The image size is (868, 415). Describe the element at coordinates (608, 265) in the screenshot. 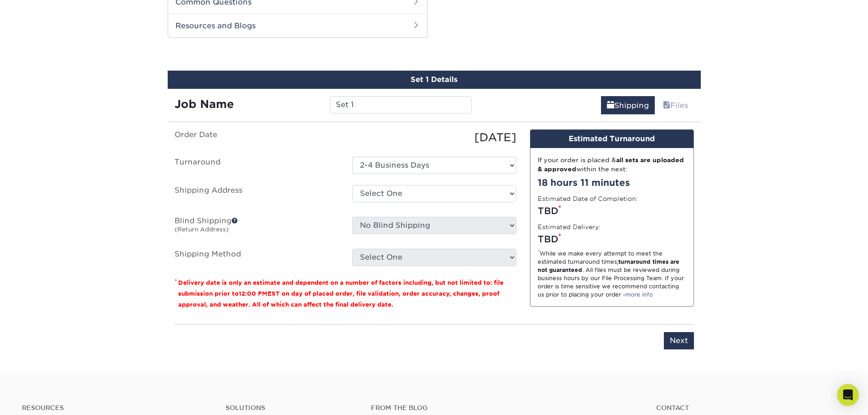

I see `strong: turnaround times are not guaranteed` at that location.